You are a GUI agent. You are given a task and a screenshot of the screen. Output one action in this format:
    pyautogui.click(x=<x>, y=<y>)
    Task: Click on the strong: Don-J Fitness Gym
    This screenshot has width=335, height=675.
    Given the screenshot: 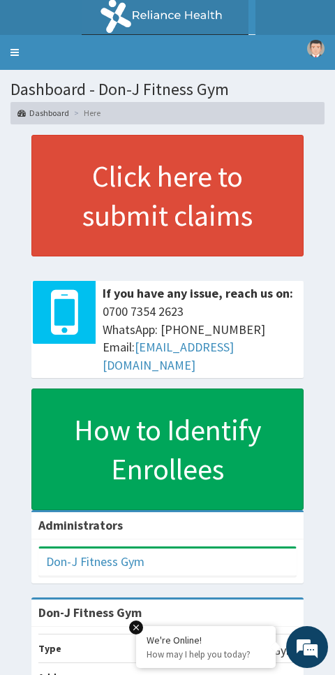 What is the action you would take?
    pyautogui.click(x=90, y=612)
    